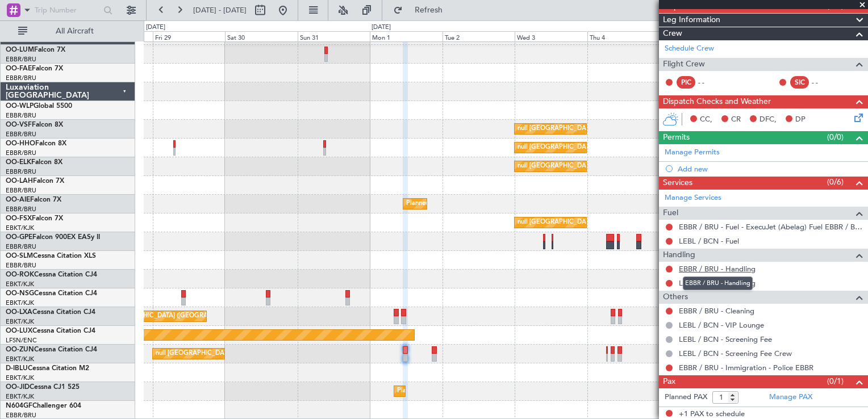  I want to click on a: LFSN/ENC, so click(21, 340).